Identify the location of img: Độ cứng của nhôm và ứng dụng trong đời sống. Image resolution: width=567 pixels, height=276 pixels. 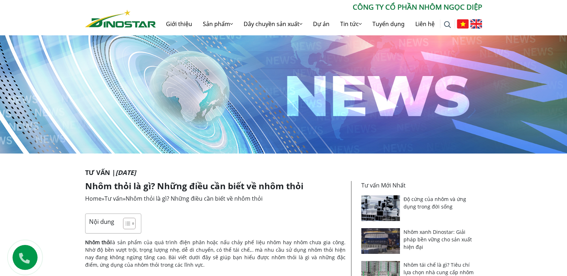
(380, 208).